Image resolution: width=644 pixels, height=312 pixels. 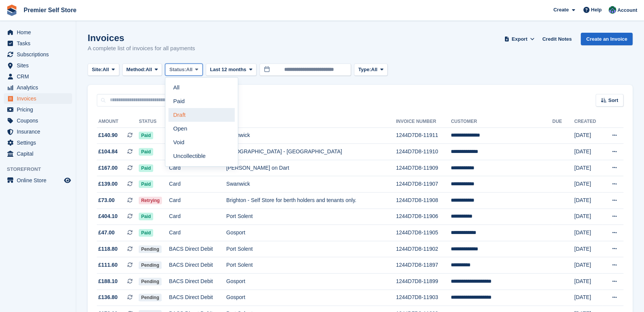 What do you see at coordinates (40, 65) in the screenshot?
I see `span: Sites` at bounding box center [40, 65].